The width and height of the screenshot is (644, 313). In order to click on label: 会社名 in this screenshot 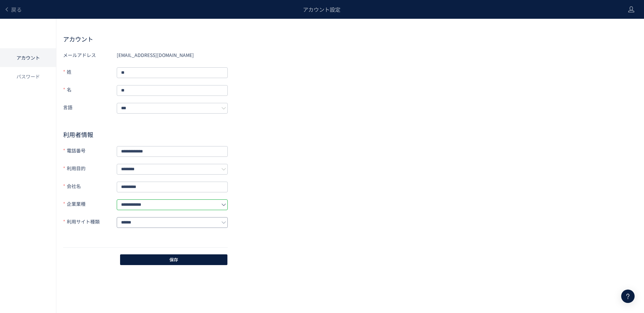, I will do `click(90, 186)`.